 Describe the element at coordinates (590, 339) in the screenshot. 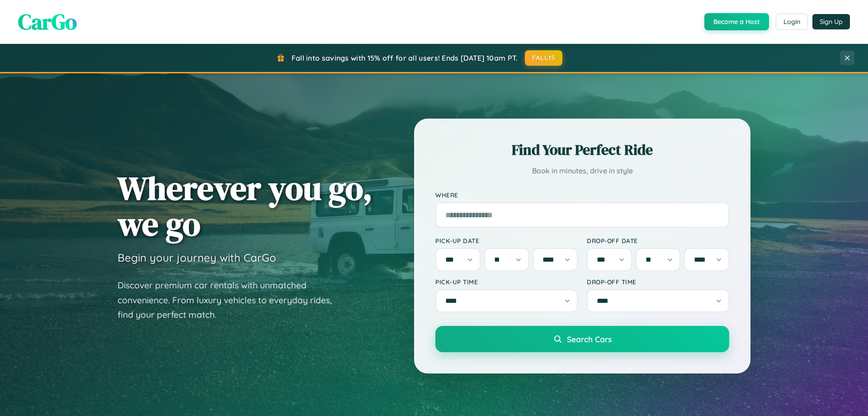

I see `span: Search Cars` at that location.